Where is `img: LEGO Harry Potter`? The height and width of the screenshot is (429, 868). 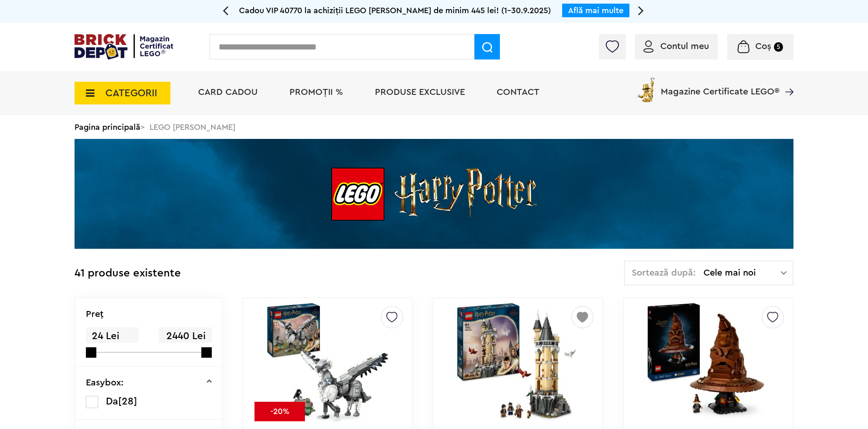 img: LEGO Harry Potter is located at coordinates (434, 194).